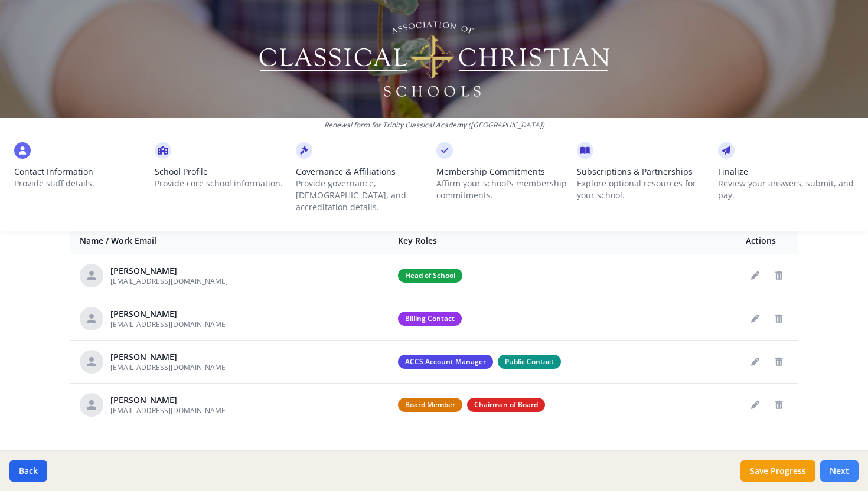 This screenshot has width=868, height=491. Describe the element at coordinates (28, 471) in the screenshot. I see `button: Back` at that location.